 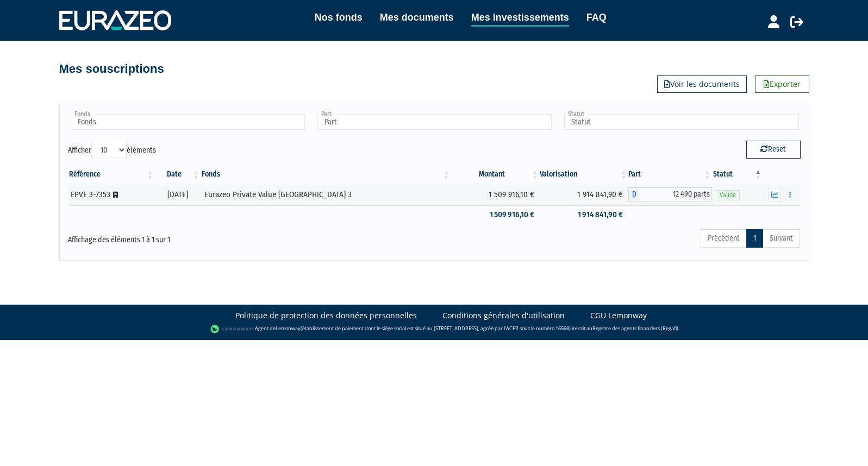 What do you see at coordinates (754, 239) in the screenshot?
I see `a: 1` at bounding box center [754, 239].